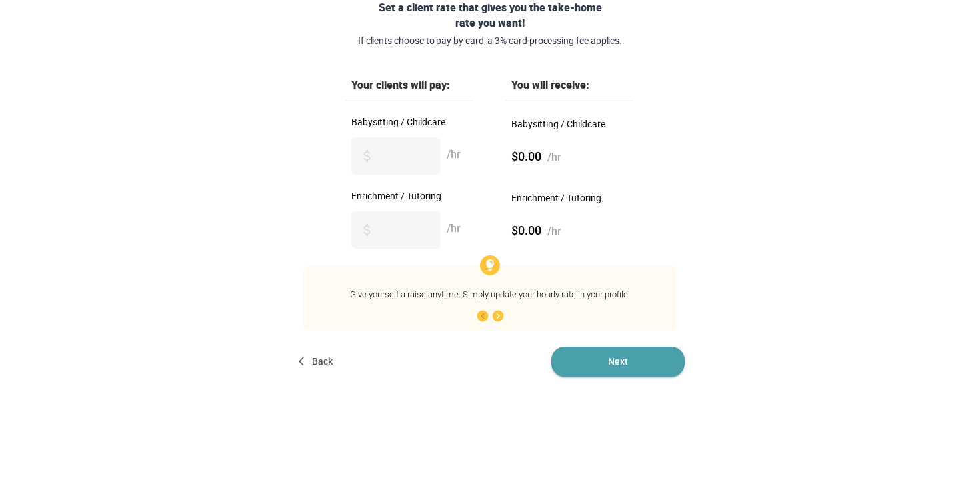 The height and width of the screenshot is (484, 980). Describe the element at coordinates (490, 316) in the screenshot. I see `div: 1 / 5` at that location.